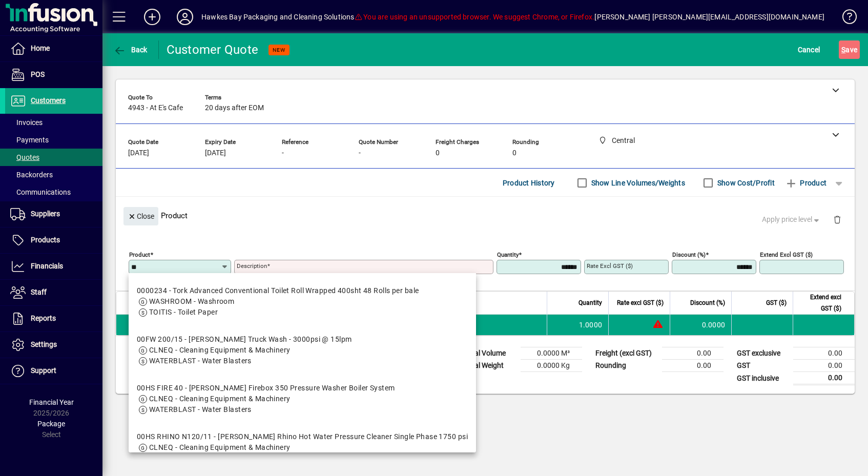 The width and height of the screenshot is (868, 476). I want to click on span: Support, so click(44, 370).